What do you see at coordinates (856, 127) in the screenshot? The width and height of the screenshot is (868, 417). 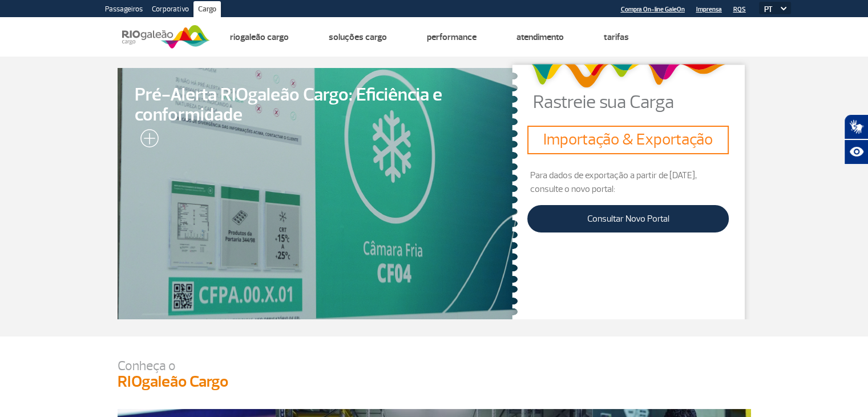 I see `button: Abrir tradutor de língua de sinais.` at bounding box center [856, 127].